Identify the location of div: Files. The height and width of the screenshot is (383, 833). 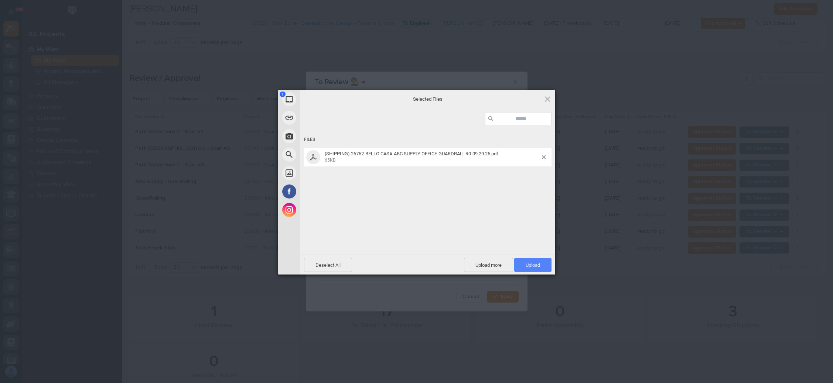
(428, 140).